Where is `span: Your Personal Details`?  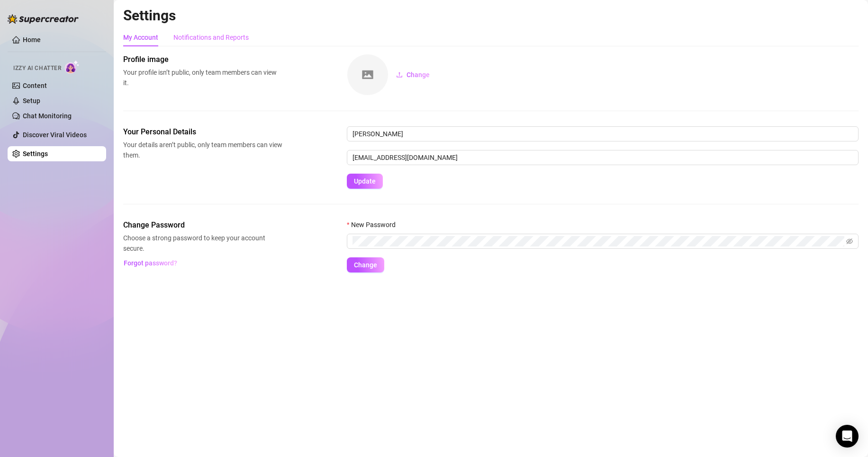
span: Your Personal Details is located at coordinates (203, 132).